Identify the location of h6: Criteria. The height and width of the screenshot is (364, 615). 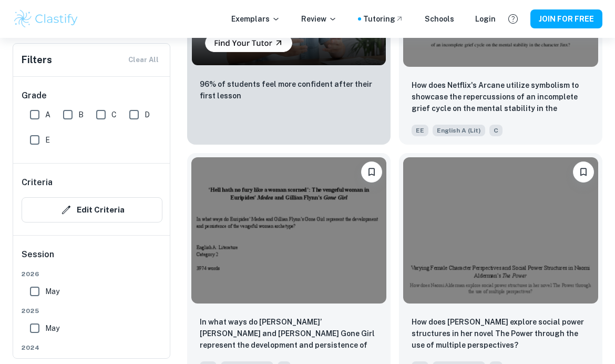
(37, 183).